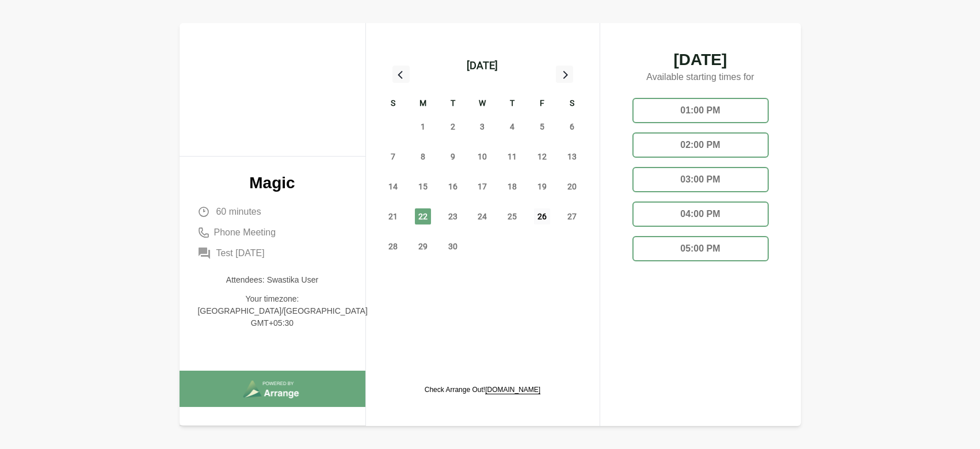 This screenshot has width=980, height=449. I want to click on div: F, so click(542, 104).